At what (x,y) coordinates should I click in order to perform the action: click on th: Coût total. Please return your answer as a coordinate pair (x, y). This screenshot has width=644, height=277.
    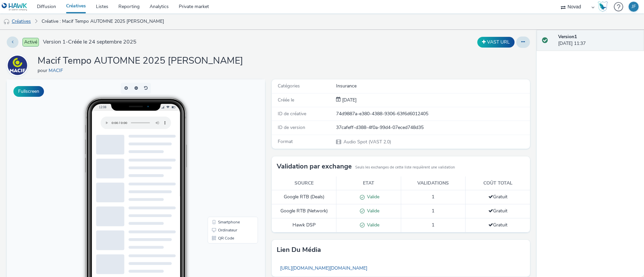
    Looking at the image, I should click on (498, 183).